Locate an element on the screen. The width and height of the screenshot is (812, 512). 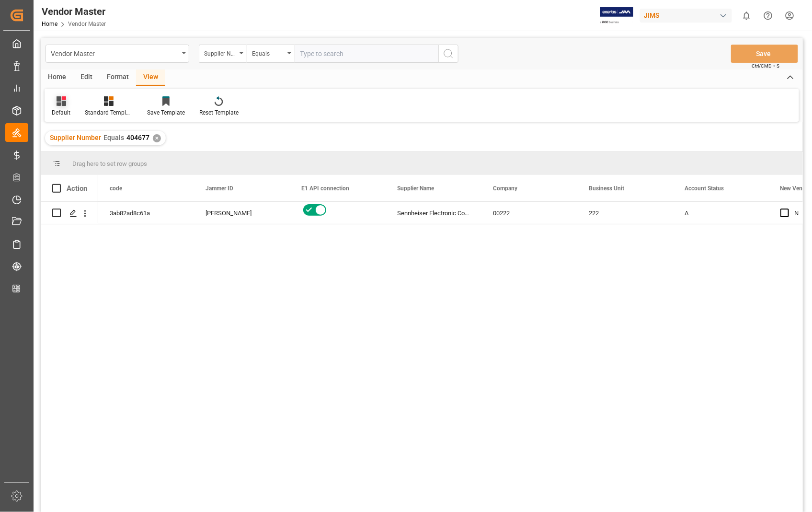
span: E1 API connection is located at coordinates (325, 188).